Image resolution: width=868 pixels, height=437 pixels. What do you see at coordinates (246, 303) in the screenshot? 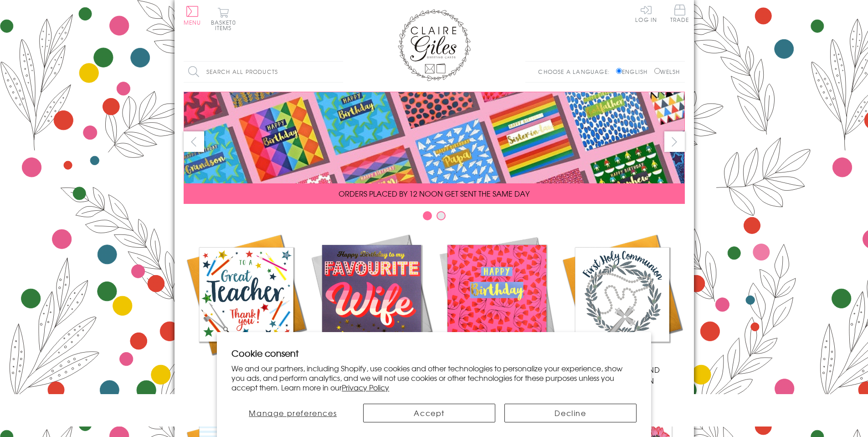
I see `a: Academic` at bounding box center [246, 303].